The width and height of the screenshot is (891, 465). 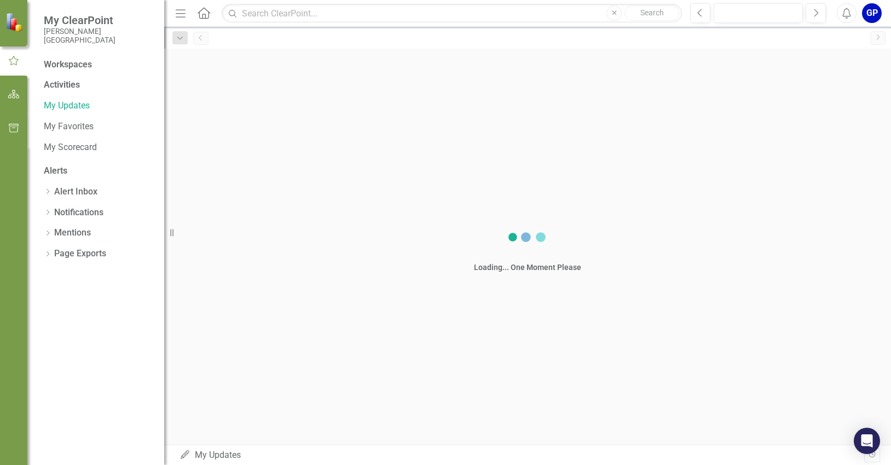 What do you see at coordinates (652, 13) in the screenshot?
I see `button: Search` at bounding box center [652, 13].